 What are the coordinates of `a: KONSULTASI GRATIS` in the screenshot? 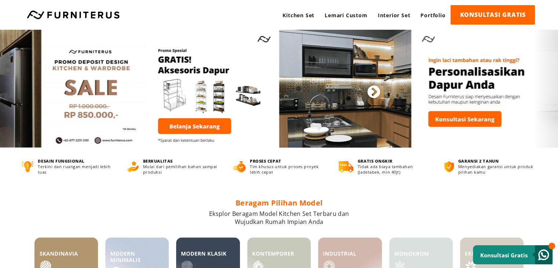 It's located at (493, 15).